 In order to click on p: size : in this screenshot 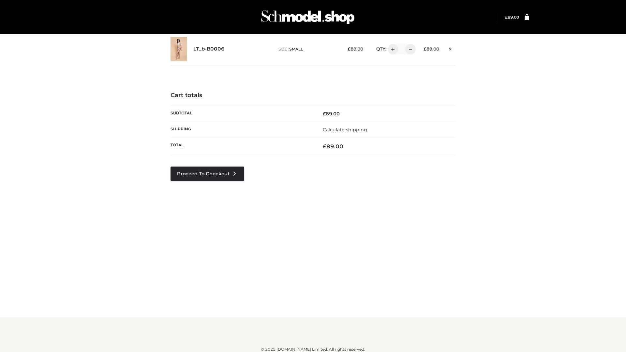, I will do `click(308, 49)`.